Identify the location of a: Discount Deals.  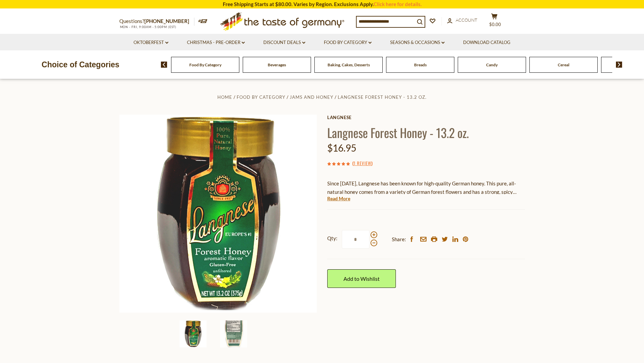
(284, 43).